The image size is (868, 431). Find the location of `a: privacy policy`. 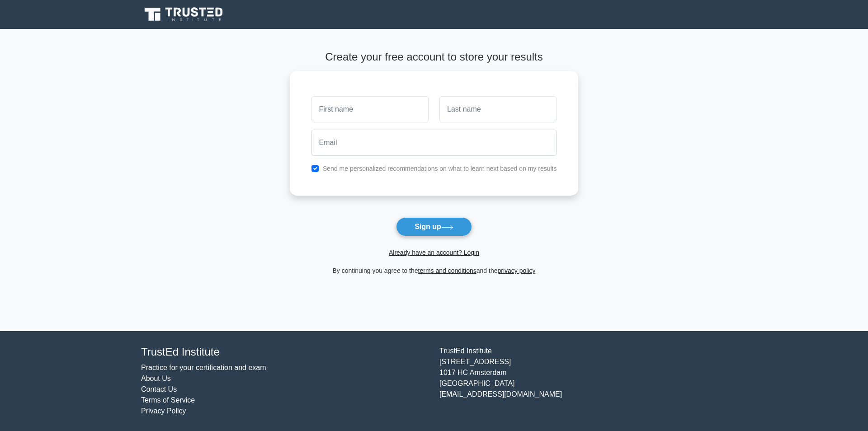

a: privacy policy is located at coordinates (517, 271).